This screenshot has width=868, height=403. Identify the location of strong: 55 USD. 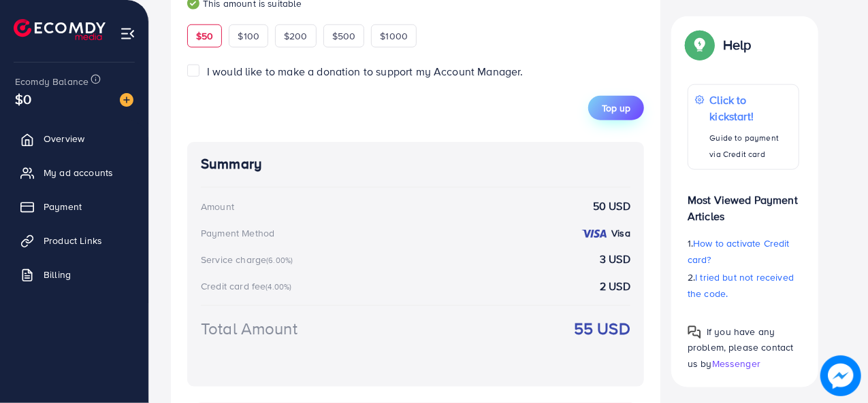
(601, 329).